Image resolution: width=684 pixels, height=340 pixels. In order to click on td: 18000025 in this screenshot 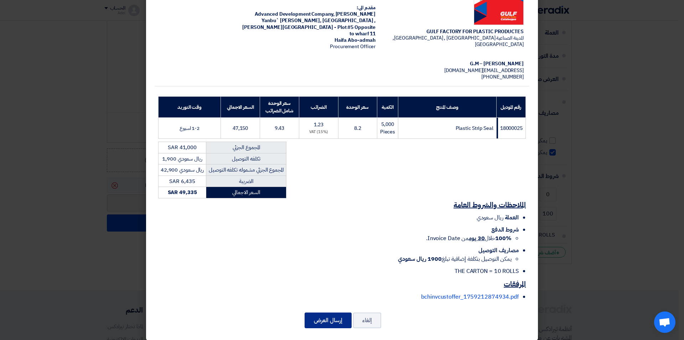, I will do `click(511, 128)`.